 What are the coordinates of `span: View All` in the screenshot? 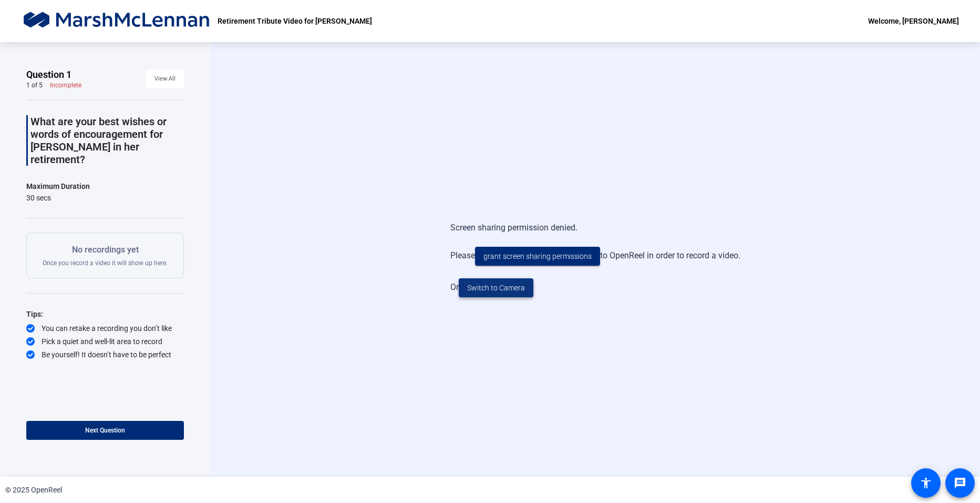 It's located at (165, 79).